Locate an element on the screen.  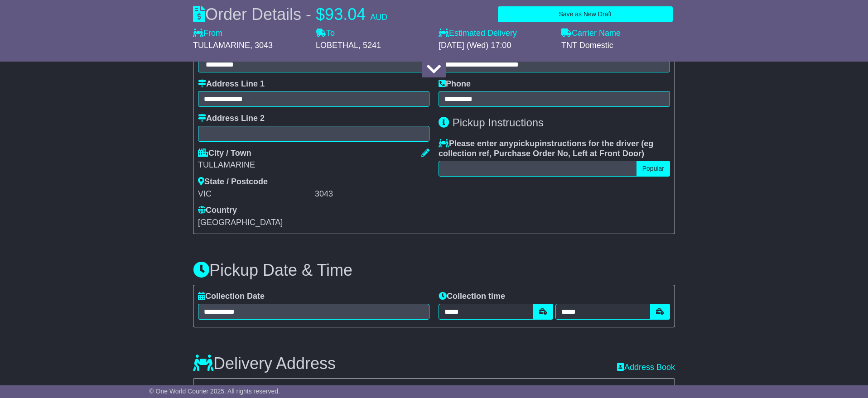
div: VIC is located at coordinates (255, 194).